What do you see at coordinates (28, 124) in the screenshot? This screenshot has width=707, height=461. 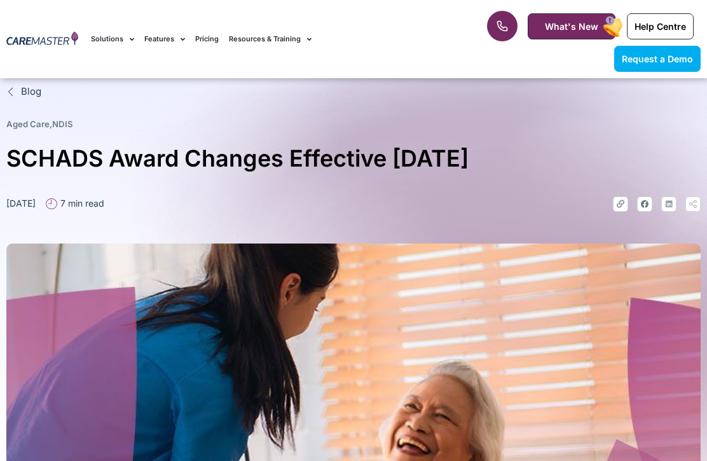 I see `a: Aged Care` at bounding box center [28, 124].